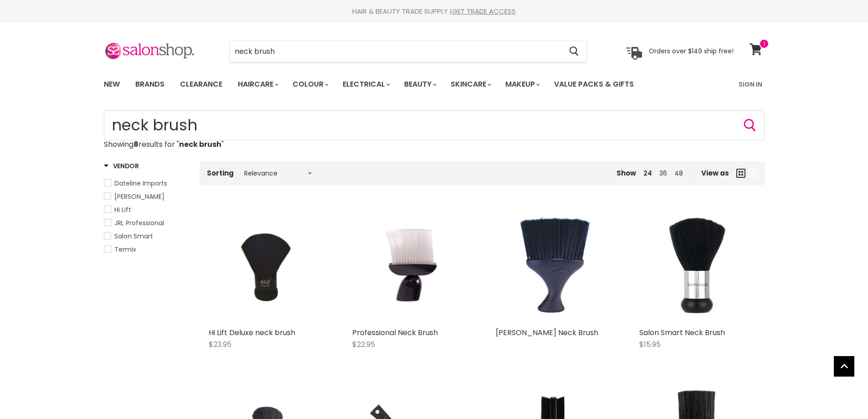 Image resolution: width=868 pixels, height=419 pixels. What do you see at coordinates (146, 210) in the screenshot?
I see `a: Hi Lift` at bounding box center [146, 210].